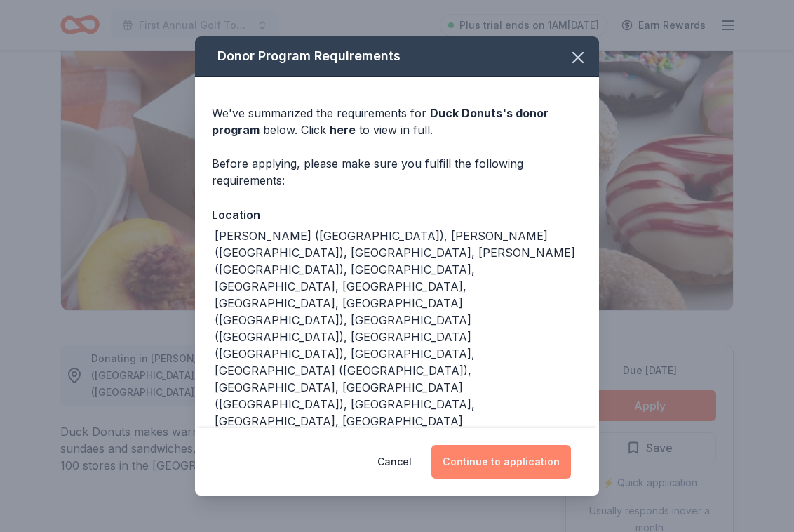  What do you see at coordinates (397, 56) in the screenshot?
I see `div: Donor Program Requirements` at bounding box center [397, 56].